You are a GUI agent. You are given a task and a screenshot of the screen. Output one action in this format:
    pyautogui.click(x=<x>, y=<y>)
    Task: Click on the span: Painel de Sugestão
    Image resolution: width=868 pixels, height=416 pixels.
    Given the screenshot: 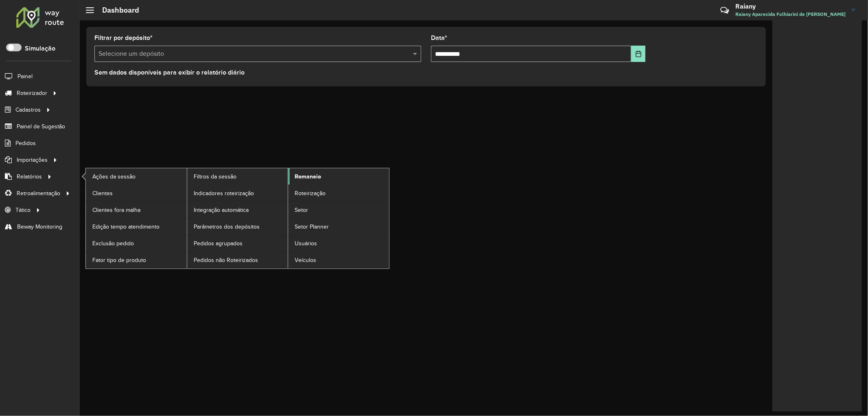 What is the action you would take?
    pyautogui.click(x=40, y=126)
    